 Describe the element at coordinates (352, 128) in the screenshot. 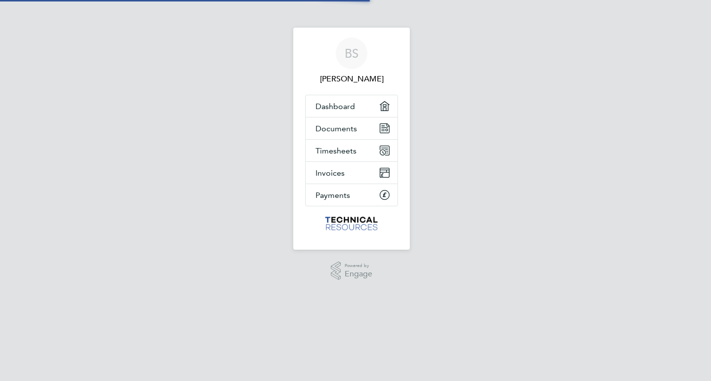

I see `a: Documents` at that location.